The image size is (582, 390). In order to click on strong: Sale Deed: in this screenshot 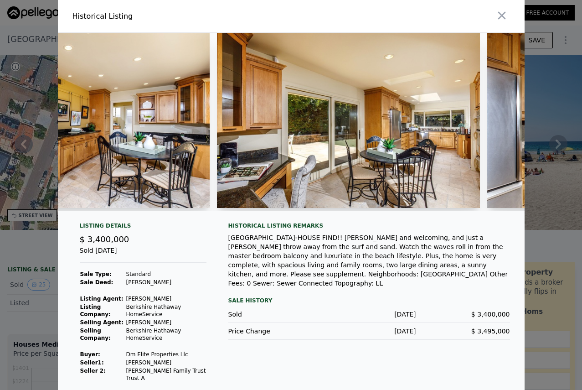, I will do `click(97, 282)`.